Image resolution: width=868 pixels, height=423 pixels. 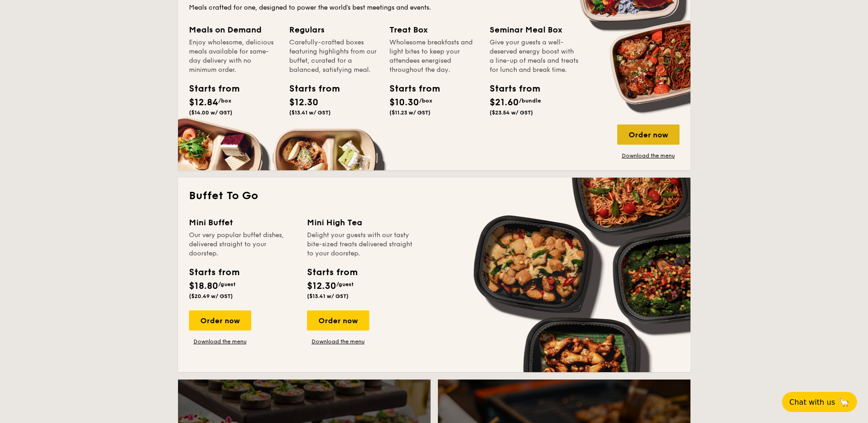 I want to click on span: $21.60, so click(x=504, y=103).